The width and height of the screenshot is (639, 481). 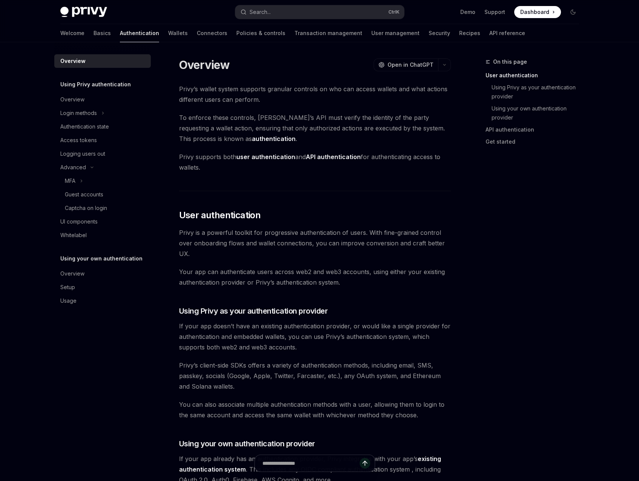 I want to click on a: Transaction management, so click(x=329, y=33).